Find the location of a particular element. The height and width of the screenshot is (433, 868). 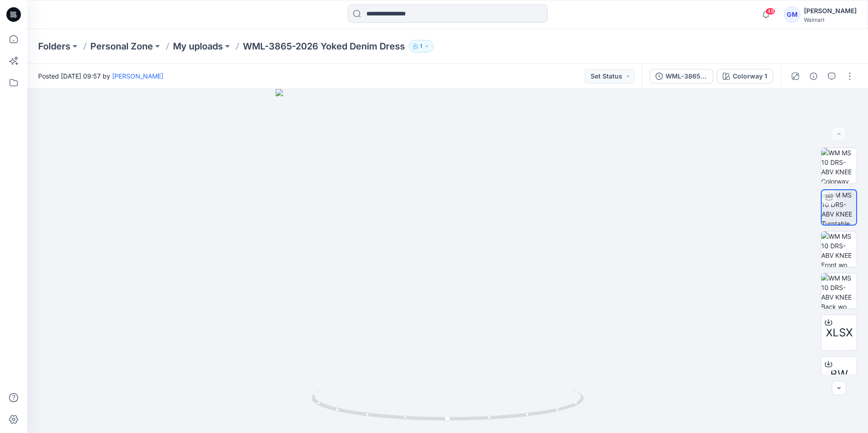

button: WML-3865-2026 Yoked Denim Dress is located at coordinates (681, 76).